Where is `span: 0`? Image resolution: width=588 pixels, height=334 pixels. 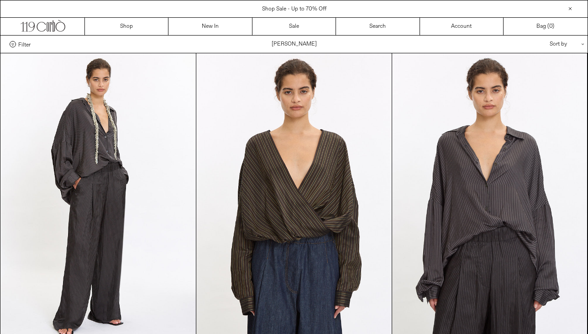
span: 0 is located at coordinates (550, 26).